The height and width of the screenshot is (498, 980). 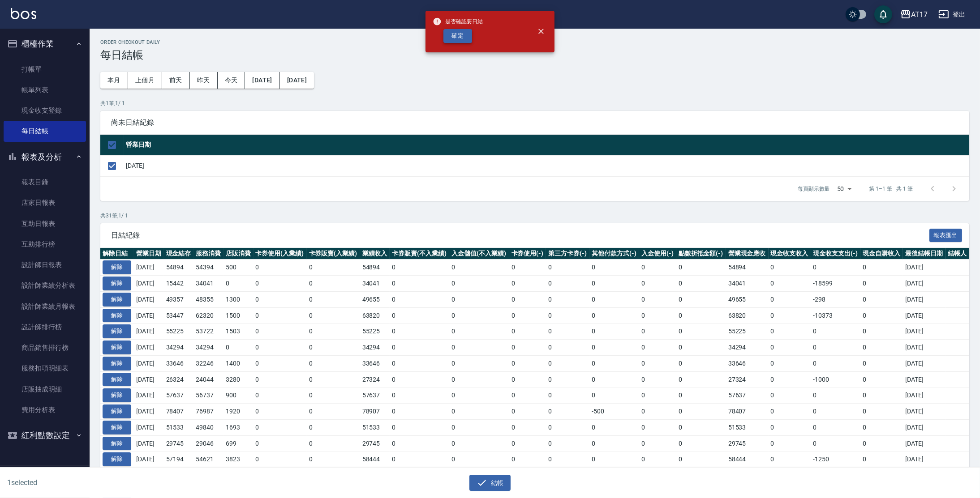 I want to click on p: 第 1–1 筆 共 1 筆, so click(x=891, y=189).